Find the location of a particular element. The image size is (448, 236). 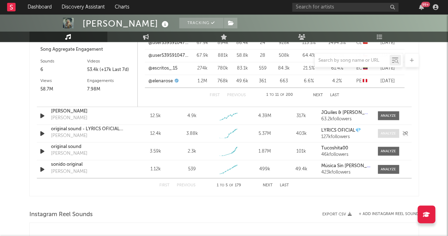

div: 768k is located at coordinates (223, 81).